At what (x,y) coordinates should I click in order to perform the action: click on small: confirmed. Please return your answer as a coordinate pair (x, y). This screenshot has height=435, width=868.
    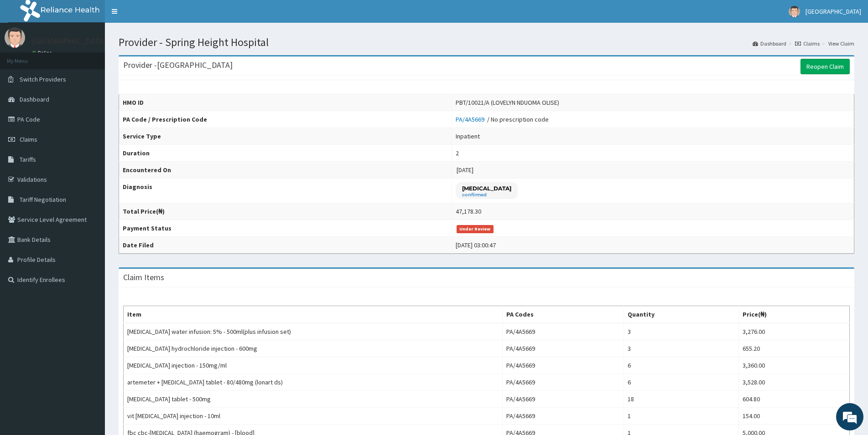
    Looking at the image, I should click on (486, 195).